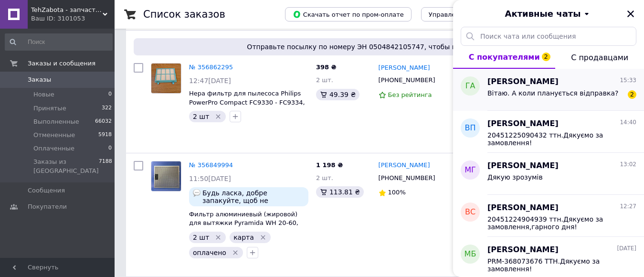 Image resolution: width=644 pixels, height=277 pixels. I want to click on span: PRM-368073676 ТТН.Дякуємо за замовлення!, so click(555, 265).